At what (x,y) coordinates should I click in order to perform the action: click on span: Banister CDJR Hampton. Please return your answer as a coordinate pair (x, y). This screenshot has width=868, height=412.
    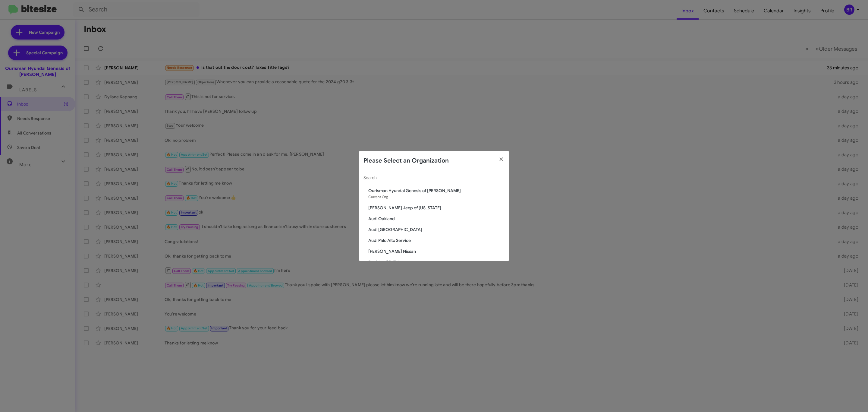
    Looking at the image, I should click on (436, 262).